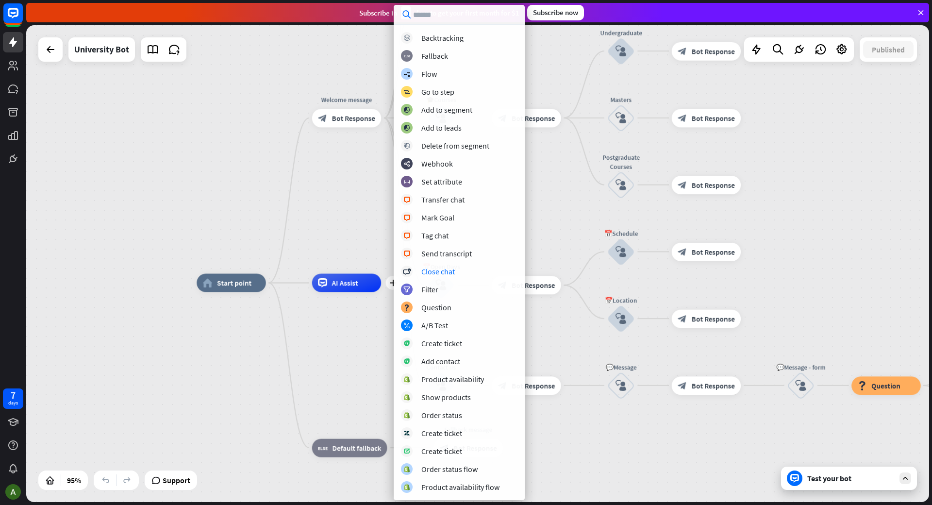 The height and width of the screenshot is (505, 932). What do you see at coordinates (429, 74) in the screenshot?
I see `div: Flow` at bounding box center [429, 74].